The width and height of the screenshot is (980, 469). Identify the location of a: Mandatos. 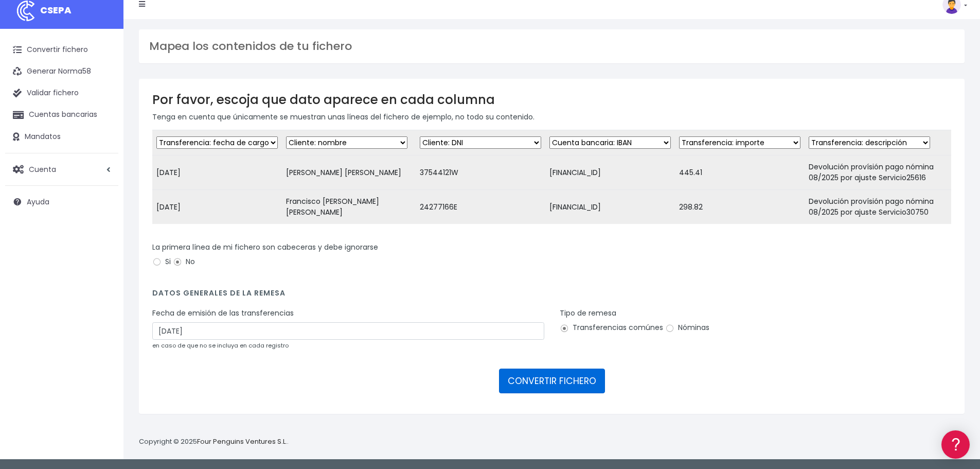
(62, 137).